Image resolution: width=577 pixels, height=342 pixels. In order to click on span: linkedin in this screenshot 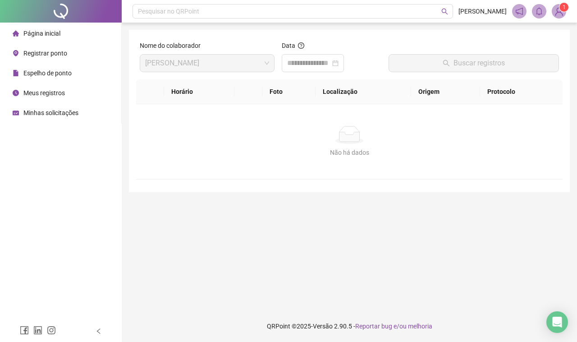, I will do `click(38, 330)`.